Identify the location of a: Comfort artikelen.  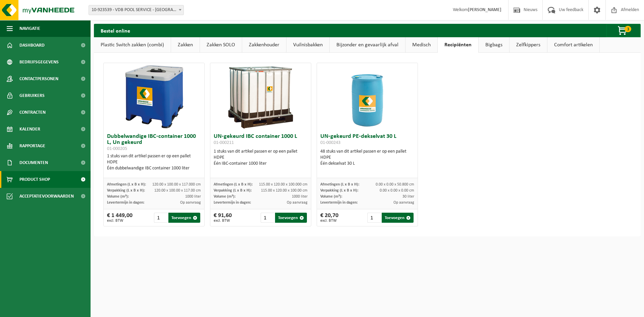
(574, 45).